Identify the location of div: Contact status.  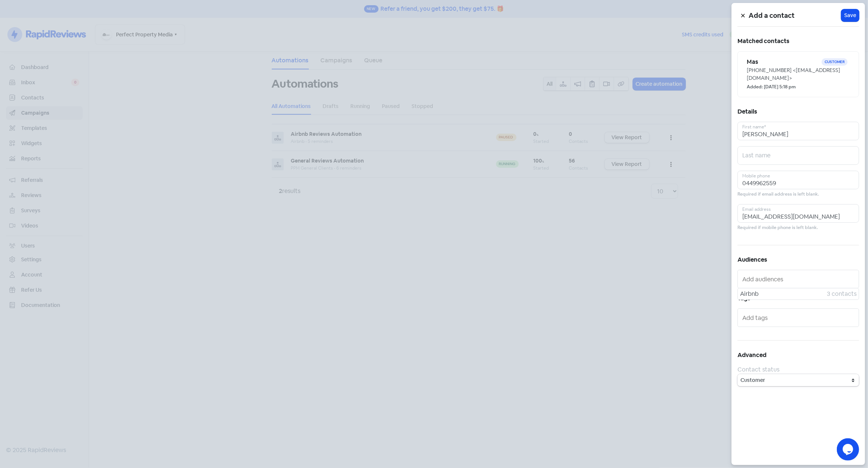
(798, 369).